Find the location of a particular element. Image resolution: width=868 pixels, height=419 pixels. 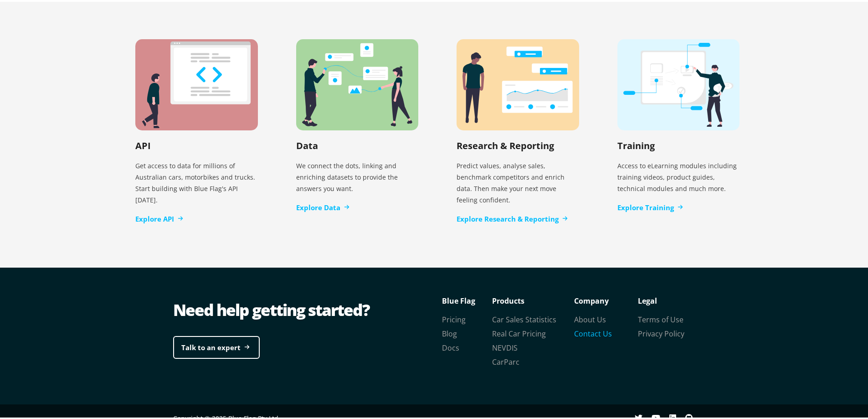

a: Contact Us is located at coordinates (593, 332).